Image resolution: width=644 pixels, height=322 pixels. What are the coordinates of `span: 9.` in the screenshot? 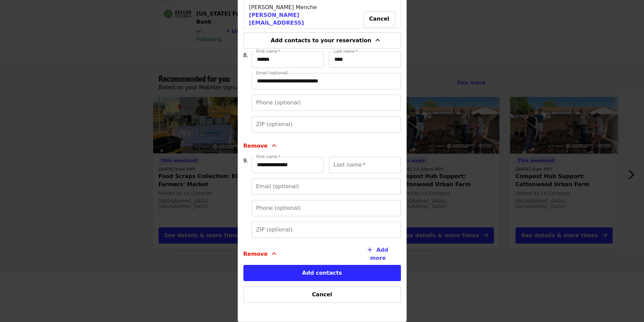 It's located at (246, 160).